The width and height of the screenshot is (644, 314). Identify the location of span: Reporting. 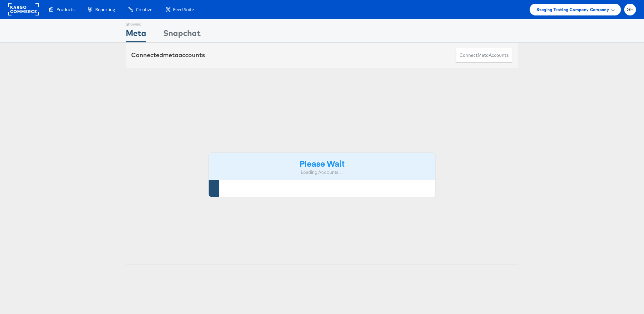
(105, 10).